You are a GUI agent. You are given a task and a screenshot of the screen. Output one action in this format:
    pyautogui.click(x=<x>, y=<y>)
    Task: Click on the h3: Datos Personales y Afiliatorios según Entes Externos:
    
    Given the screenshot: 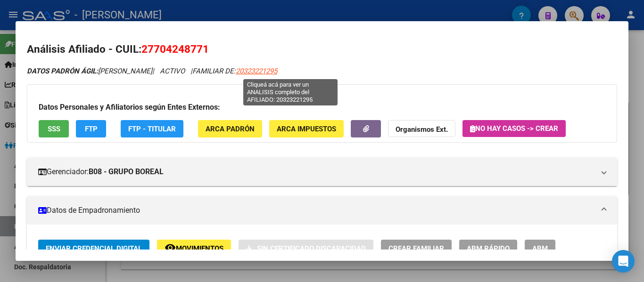 What is the action you would take?
    pyautogui.click(x=322, y=107)
    